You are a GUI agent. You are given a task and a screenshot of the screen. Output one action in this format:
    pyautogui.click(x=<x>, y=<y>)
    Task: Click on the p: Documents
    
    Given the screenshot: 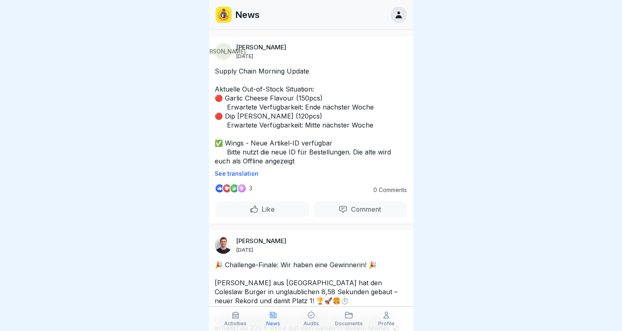 What is the action you would take?
    pyautogui.click(x=349, y=324)
    